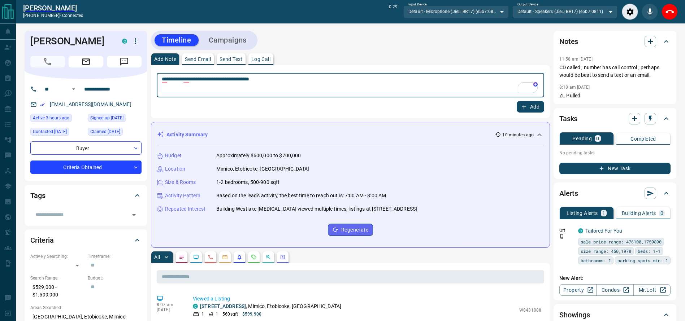 The width and height of the screenshot is (685, 321). What do you see at coordinates (615, 290) in the screenshot?
I see `a: Condos` at bounding box center [615, 290].